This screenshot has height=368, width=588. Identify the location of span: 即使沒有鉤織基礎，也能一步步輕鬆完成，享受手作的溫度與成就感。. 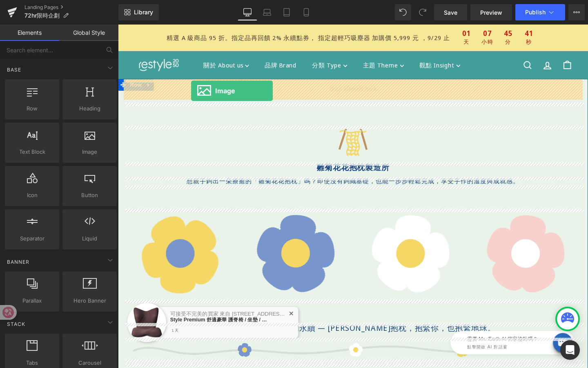
(316, 164).